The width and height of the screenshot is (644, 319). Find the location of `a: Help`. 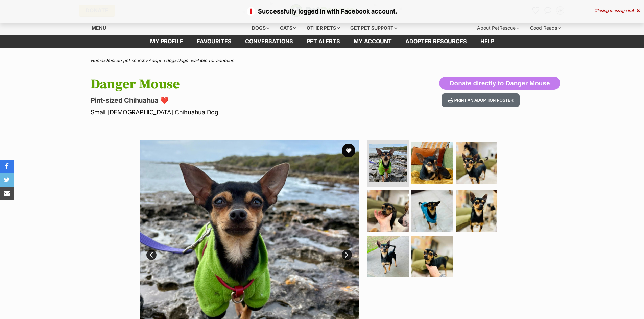

a: Help is located at coordinates (487, 41).